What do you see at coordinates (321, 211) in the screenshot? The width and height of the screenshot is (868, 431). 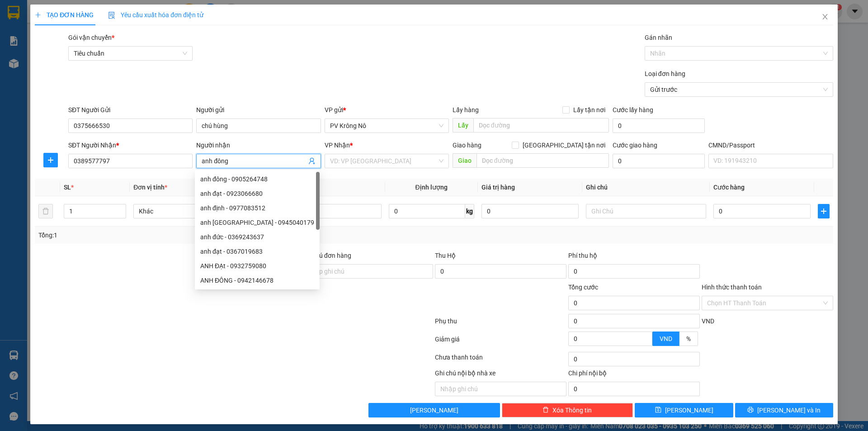 I see `input: VD: Bàn, Ghế` at bounding box center [321, 211].